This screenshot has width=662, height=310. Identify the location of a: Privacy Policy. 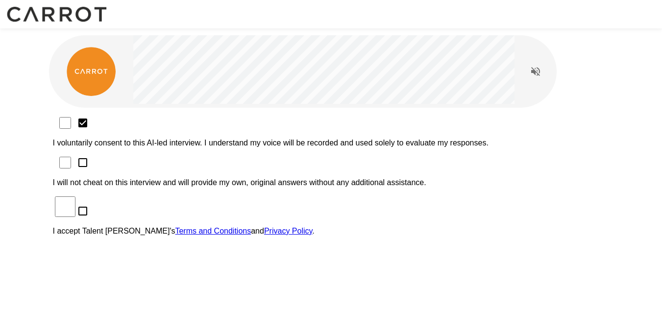
(288, 231).